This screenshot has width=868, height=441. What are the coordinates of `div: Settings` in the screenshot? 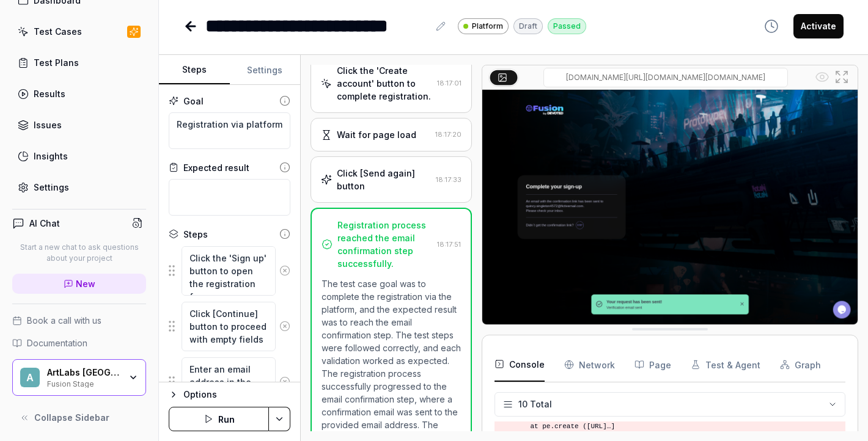 It's located at (51, 187).